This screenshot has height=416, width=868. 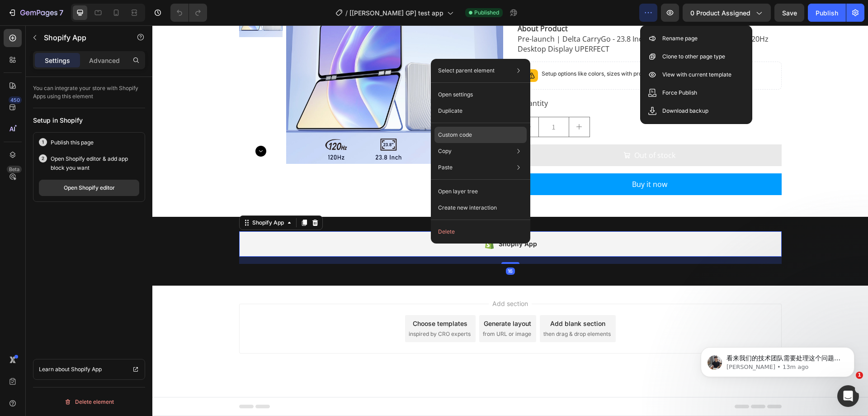 I want to click on div: message notification from Tony, 13m ago. 看来我们的技术团队需要处理这个问题。该案例已转交给他们。 技术人员承诺最迟会在 24 小时内回复。不过，我看到他..., so click(x=90, y=34).